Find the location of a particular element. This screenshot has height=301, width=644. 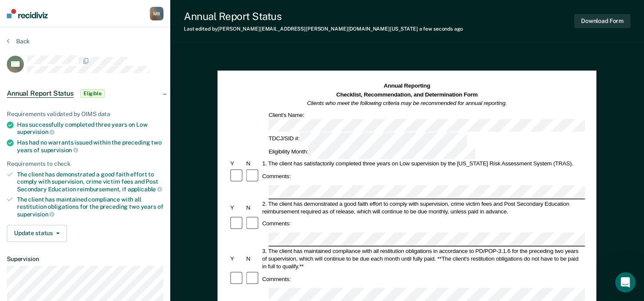

img: Recidiviz is located at coordinates (27, 13).